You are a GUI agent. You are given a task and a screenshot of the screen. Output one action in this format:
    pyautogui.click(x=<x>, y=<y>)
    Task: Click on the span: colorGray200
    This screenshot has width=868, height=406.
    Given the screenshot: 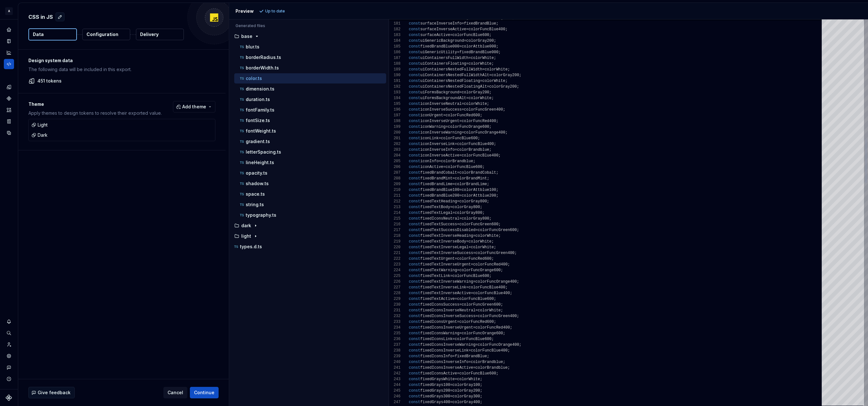 What is the action you would take?
    pyautogui.click(x=505, y=75)
    